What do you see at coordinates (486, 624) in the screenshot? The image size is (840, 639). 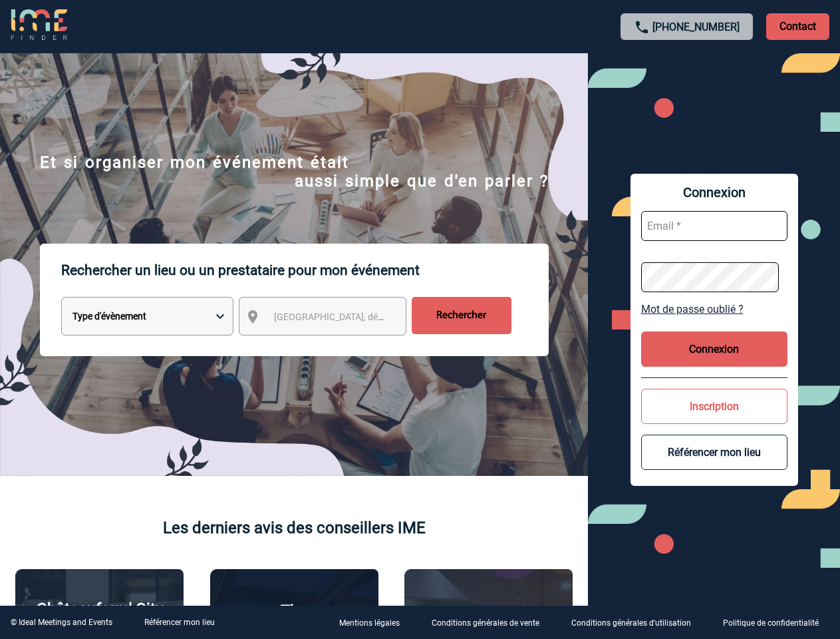 I see `p: Conditions générales de vente` at bounding box center [486, 624].